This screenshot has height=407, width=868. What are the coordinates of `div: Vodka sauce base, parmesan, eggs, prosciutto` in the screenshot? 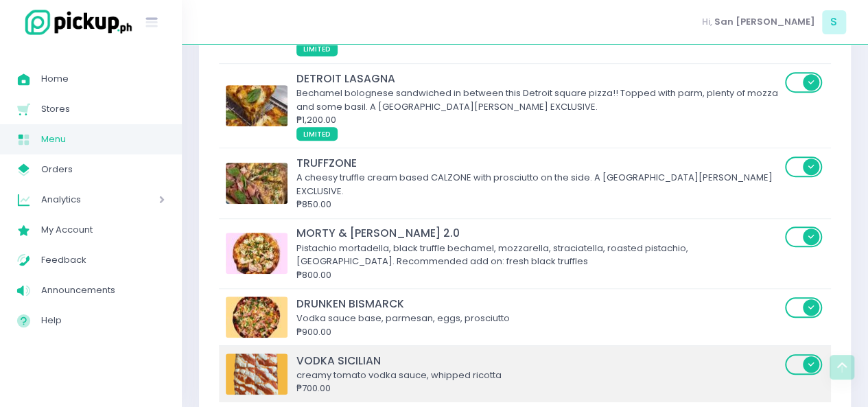 It's located at (539, 318).